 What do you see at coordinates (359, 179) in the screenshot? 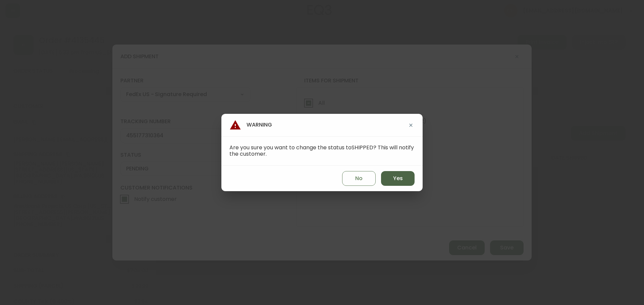
I see `button: No` at bounding box center [359, 179].